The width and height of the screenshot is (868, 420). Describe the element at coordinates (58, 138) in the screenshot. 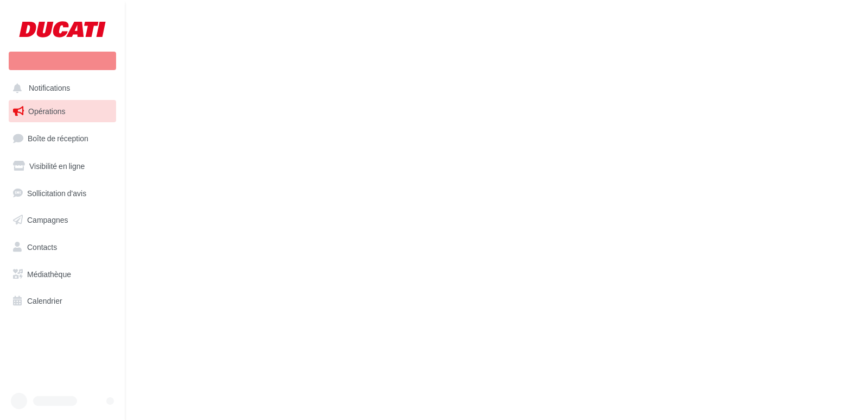

I see `span: Boîte de réception` at that location.